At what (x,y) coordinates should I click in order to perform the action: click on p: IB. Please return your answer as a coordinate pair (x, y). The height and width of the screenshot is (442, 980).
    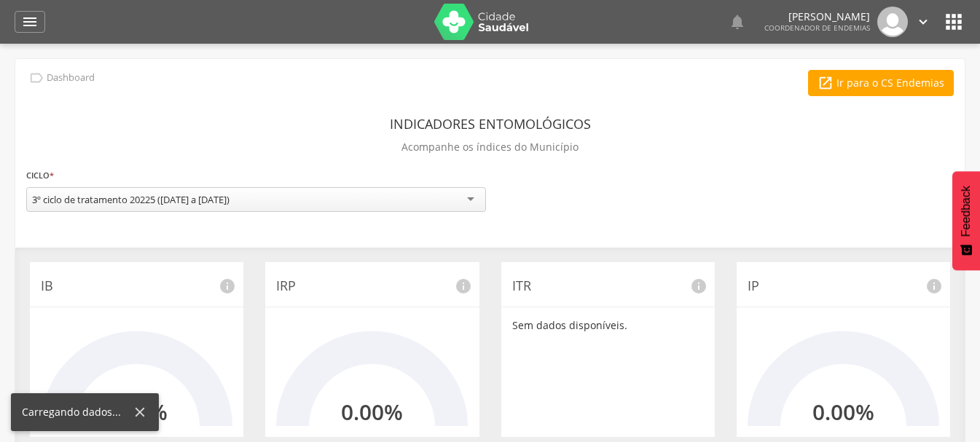
    Looking at the image, I should click on (136, 286).